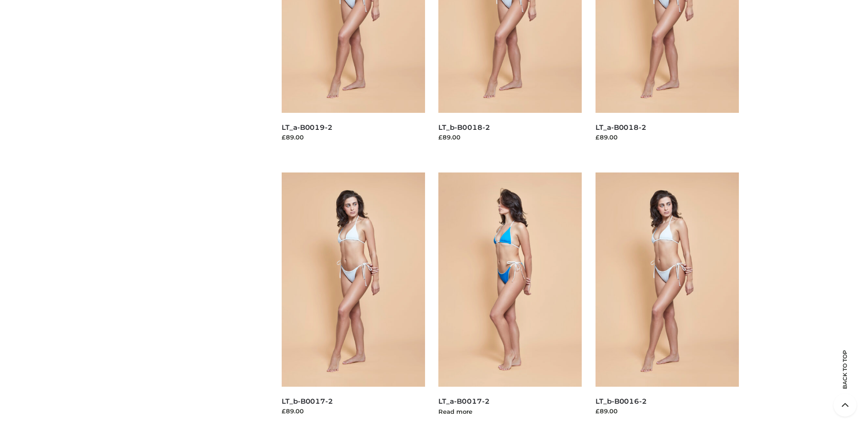 The height and width of the screenshot is (428, 868). I want to click on a: LT_b-B0016-2, so click(621, 401).